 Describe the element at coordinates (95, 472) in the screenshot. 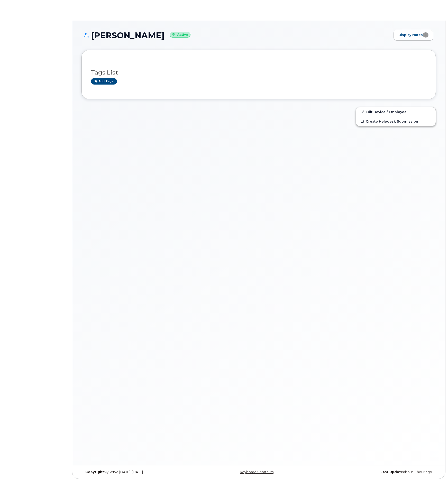

I see `strong: Copyright` at that location.